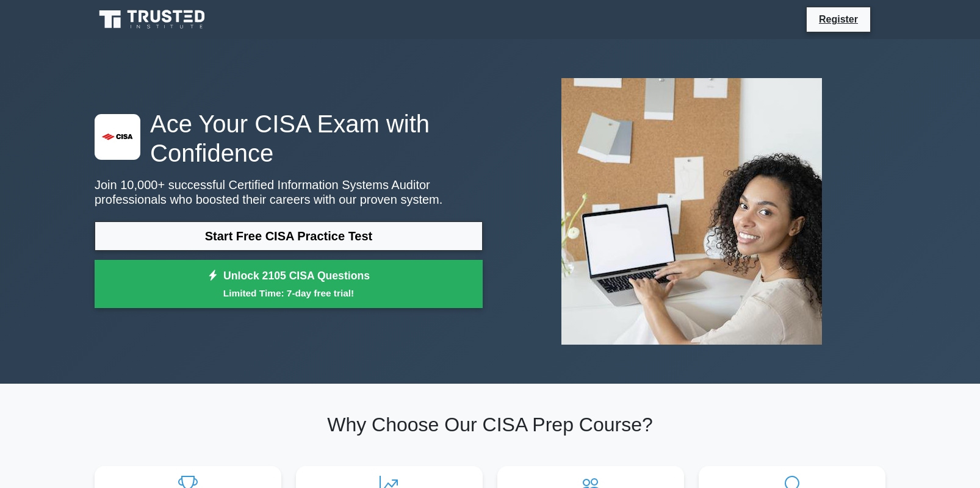  What do you see at coordinates (289, 236) in the screenshot?
I see `a: Start Free CISA Practice Test` at bounding box center [289, 236].